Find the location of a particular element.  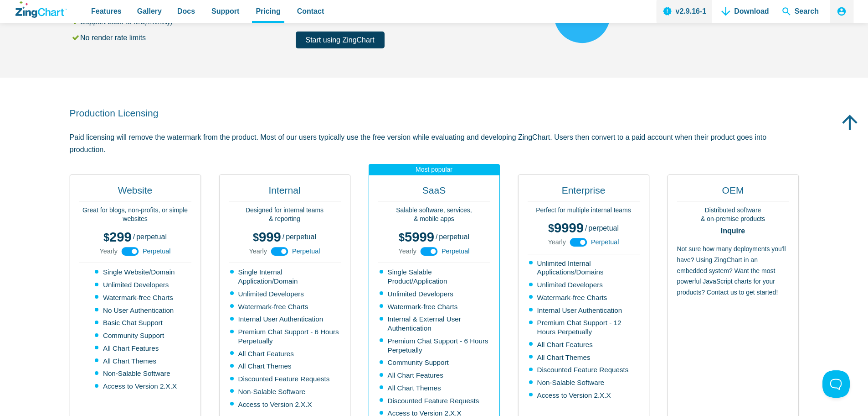

h2: Enterprise is located at coordinates (584, 193).